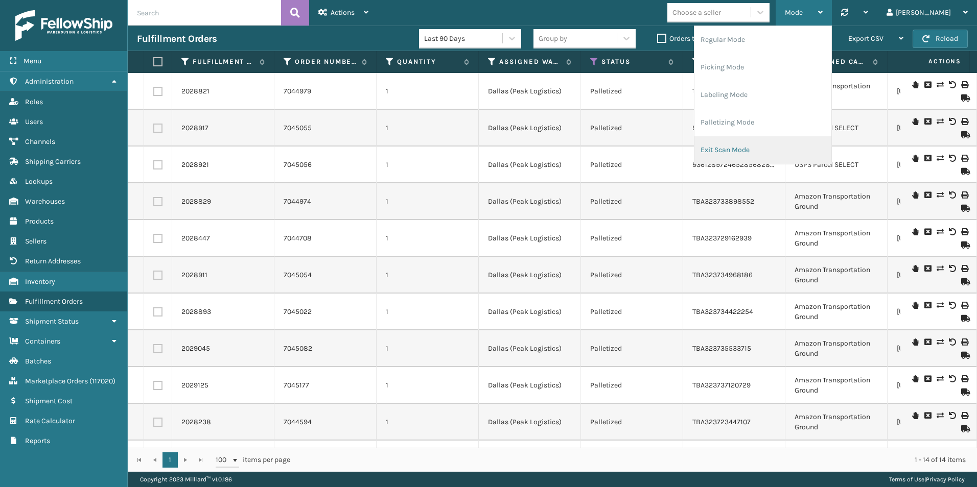 Image resolution: width=977 pixels, height=487 pixels. What do you see at coordinates (793, 12) in the screenshot?
I see `span: Mode` at bounding box center [793, 12].